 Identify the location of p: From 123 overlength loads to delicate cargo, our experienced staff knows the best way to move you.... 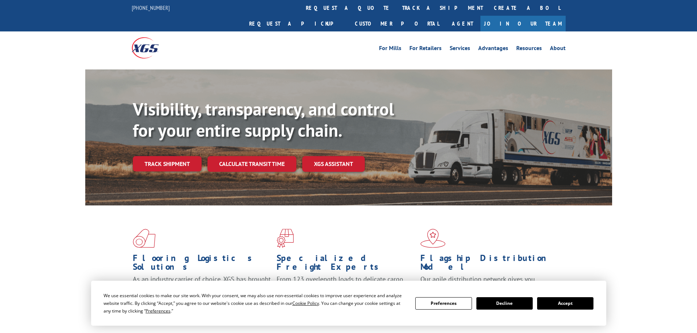
(346, 291).